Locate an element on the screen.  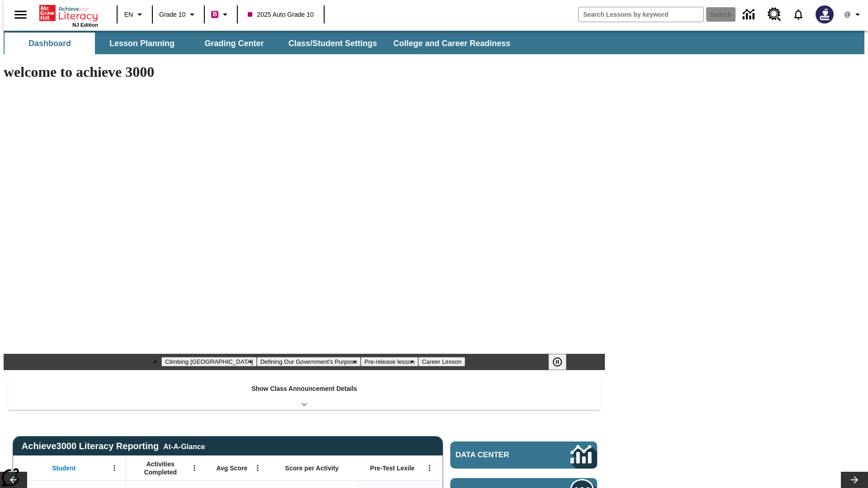
button: Slide 2 Defining Our Government's Purpose is located at coordinates (309, 362).